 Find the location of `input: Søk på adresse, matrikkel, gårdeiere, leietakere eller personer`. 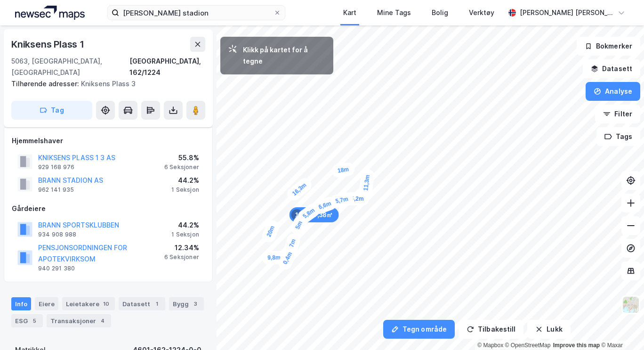

input: Søk på adresse, matrikkel, gårdeiere, leietakere eller personer is located at coordinates (196, 13).